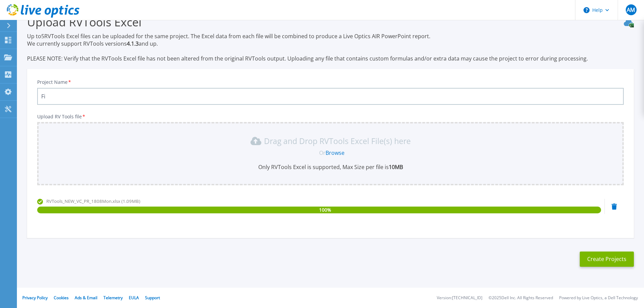 The height and width of the screenshot is (308, 644). What do you see at coordinates (331, 48) in the screenshot?
I see `p: Up to 5 RVTools Excel files can be uploaded for the same project. The Excel data from each file w...` at bounding box center [331, 48].